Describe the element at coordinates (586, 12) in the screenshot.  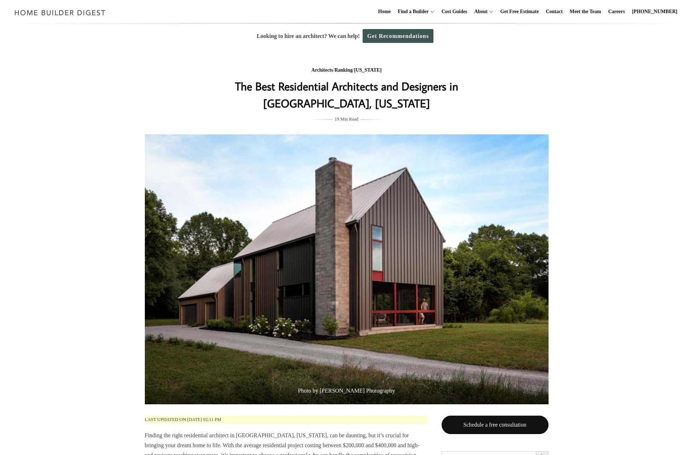
I see `a: Meet the Team` at that location.